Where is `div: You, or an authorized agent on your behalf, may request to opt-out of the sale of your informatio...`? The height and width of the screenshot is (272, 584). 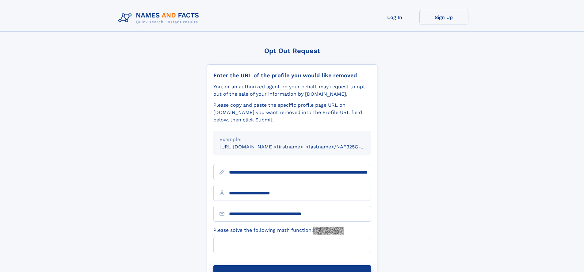
div: You, or an authorized agent on your behalf, may request to opt-out of the sale of your informatio... is located at coordinates (292, 90).